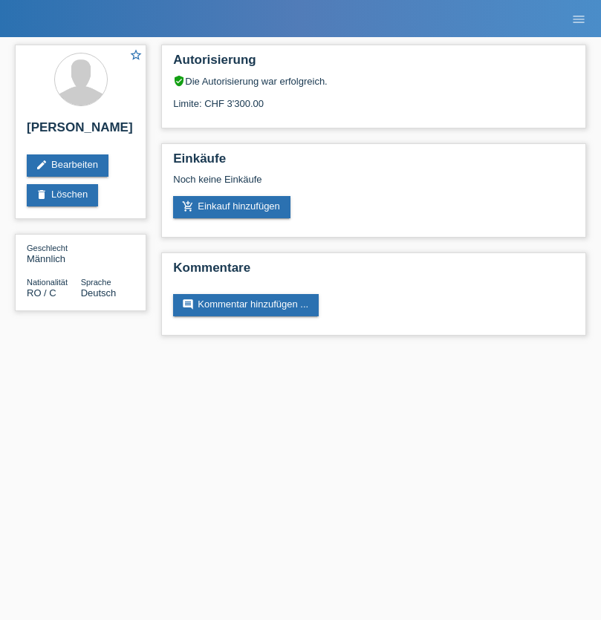  Describe the element at coordinates (96, 282) in the screenshot. I see `span: Sprache` at that location.